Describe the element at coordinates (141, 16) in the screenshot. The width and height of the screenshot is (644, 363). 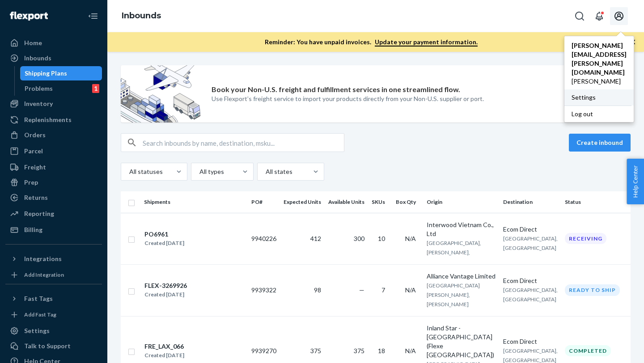
I see `a: Inbounds` at that location.